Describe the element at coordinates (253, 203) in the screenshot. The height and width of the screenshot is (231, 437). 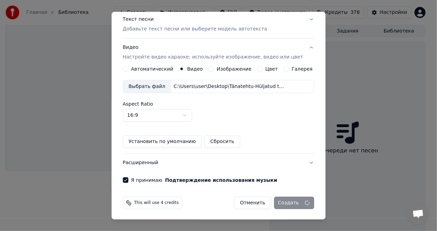
I see `button: Отменить` at that location.